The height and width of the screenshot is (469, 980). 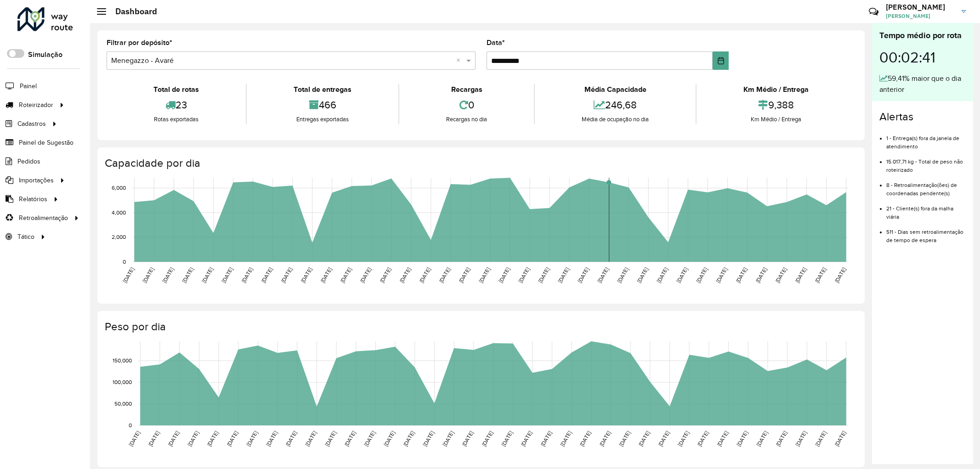 I want to click on div: Média de ocupação no dia, so click(x=615, y=119).